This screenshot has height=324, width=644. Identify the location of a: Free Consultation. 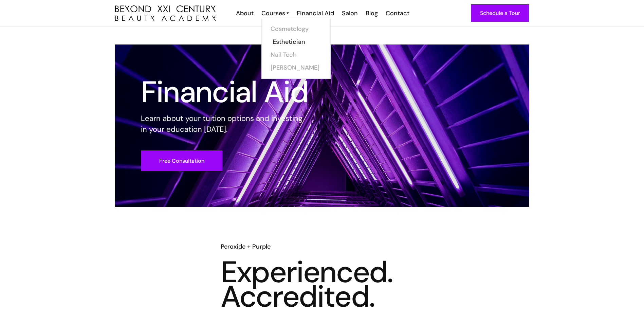
(182, 161).